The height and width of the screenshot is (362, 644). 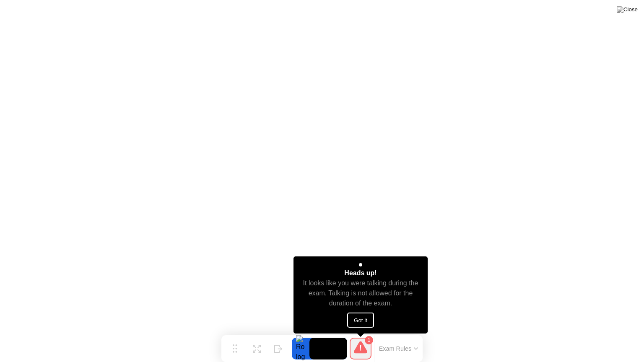 What do you see at coordinates (360, 320) in the screenshot?
I see `button: Got it` at bounding box center [360, 320].